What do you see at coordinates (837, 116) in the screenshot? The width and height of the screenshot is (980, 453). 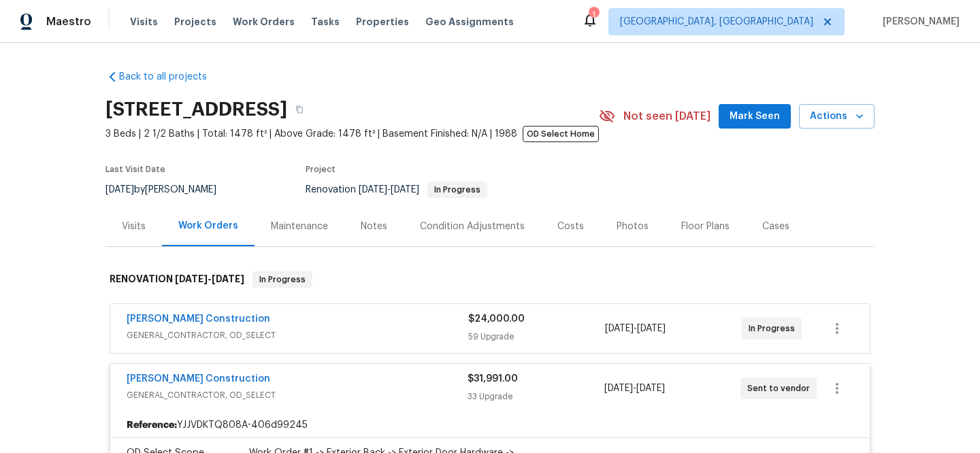 I see `button: Actions` at bounding box center [837, 116].